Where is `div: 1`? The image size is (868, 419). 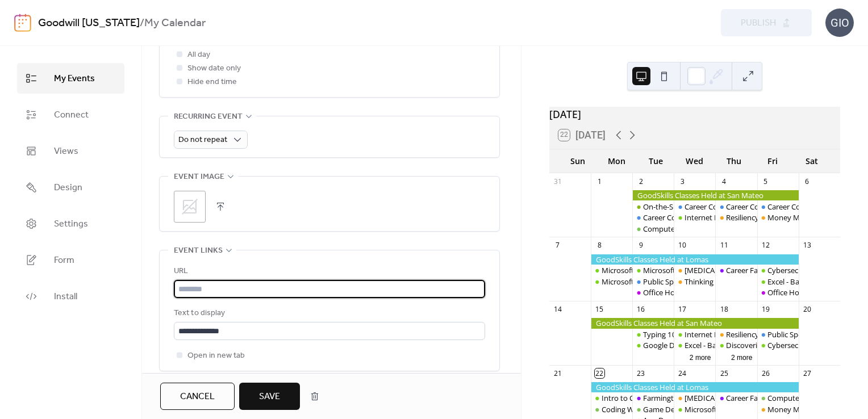
div: 1 is located at coordinates (600, 181).